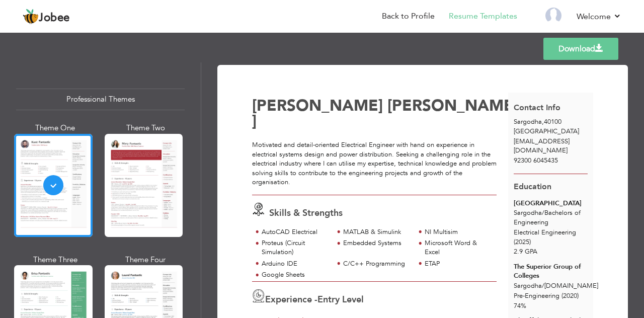 The width and height of the screenshot is (644, 318). Describe the element at coordinates (340, 300) in the screenshot. I see `label: Entry Level` at that location.